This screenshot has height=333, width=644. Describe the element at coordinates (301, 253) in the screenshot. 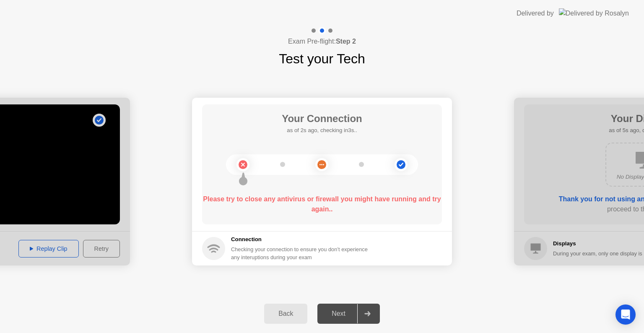

I see `div: Checking your connection to ensure you don’t experience any interuptions during your exam` at that location.